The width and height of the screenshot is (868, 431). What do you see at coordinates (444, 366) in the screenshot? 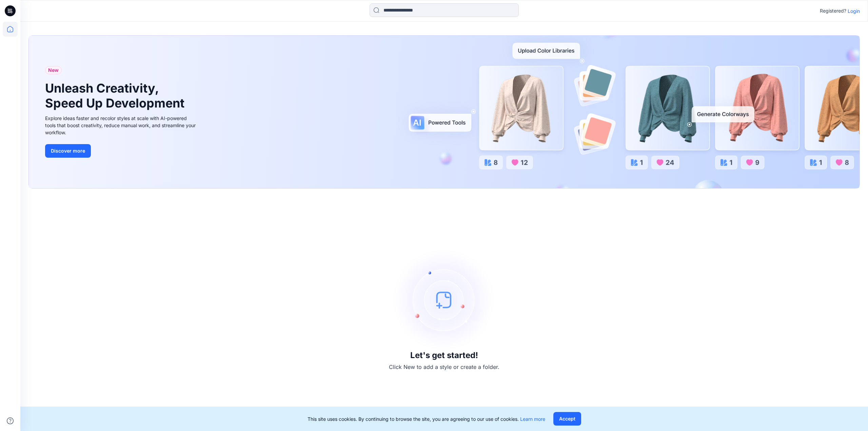
I see `p: Click New to add a style or create a folder.` at bounding box center [444, 366].